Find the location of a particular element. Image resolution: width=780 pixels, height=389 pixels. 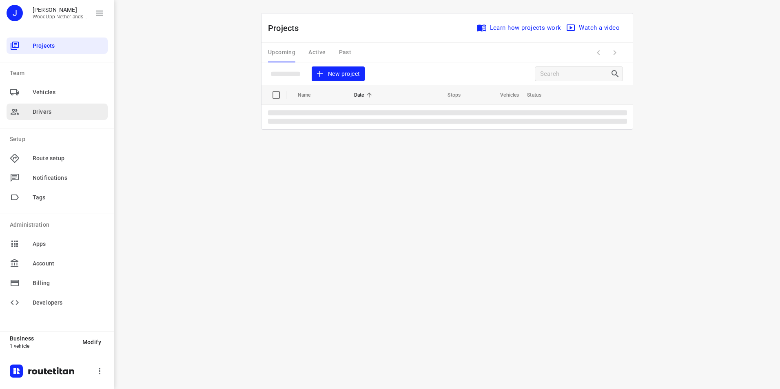

span: Tags is located at coordinates (69, 197).